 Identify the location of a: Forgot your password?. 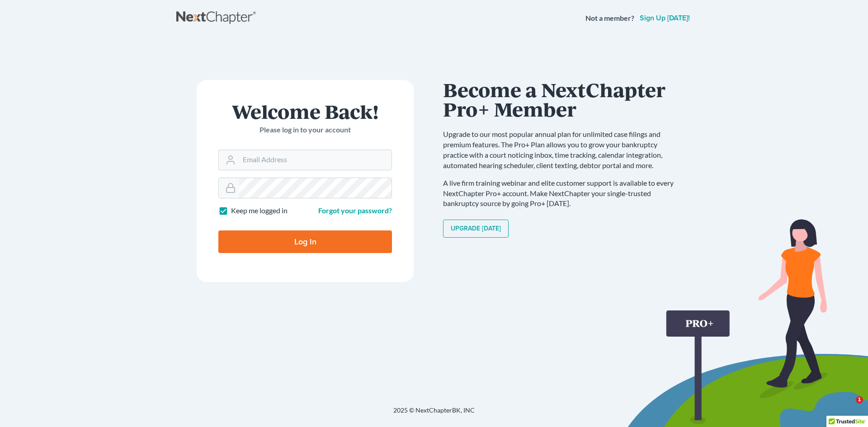
(355, 210).